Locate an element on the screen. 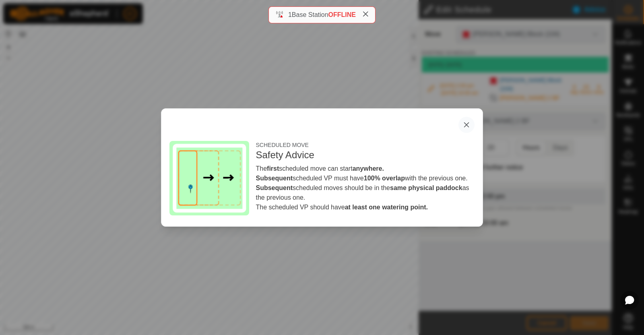 Image resolution: width=644 pixels, height=335 pixels. span: Base Station is located at coordinates (310, 15).